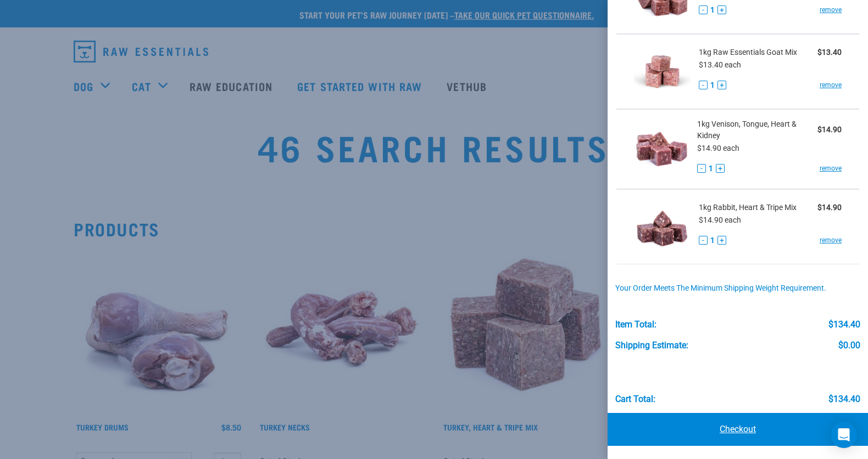 Image resolution: width=868 pixels, height=459 pixels. Describe the element at coordinates (737, 289) in the screenshot. I see `div: Your order meets the minimum shipping weight requirement.` at that location.